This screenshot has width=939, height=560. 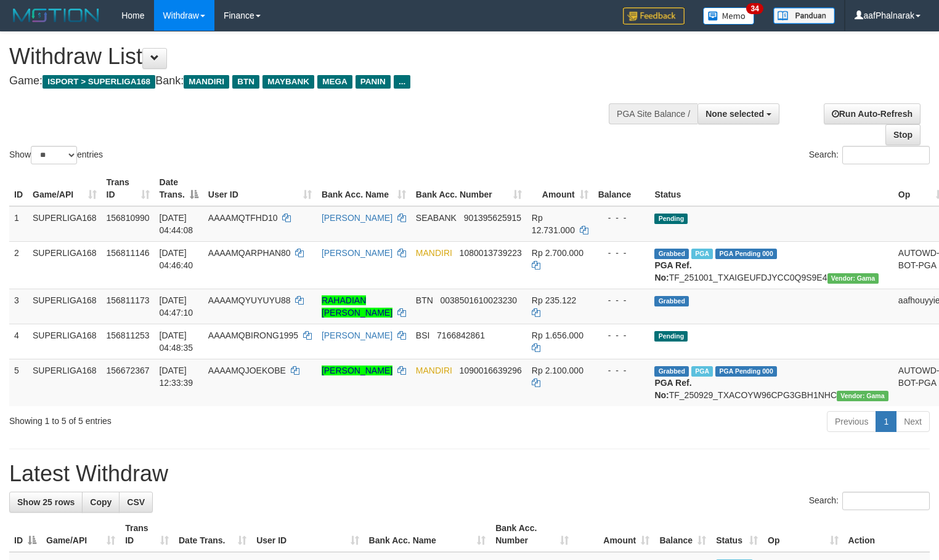 I want to click on span: Rp 2.700.000, so click(x=558, y=253).